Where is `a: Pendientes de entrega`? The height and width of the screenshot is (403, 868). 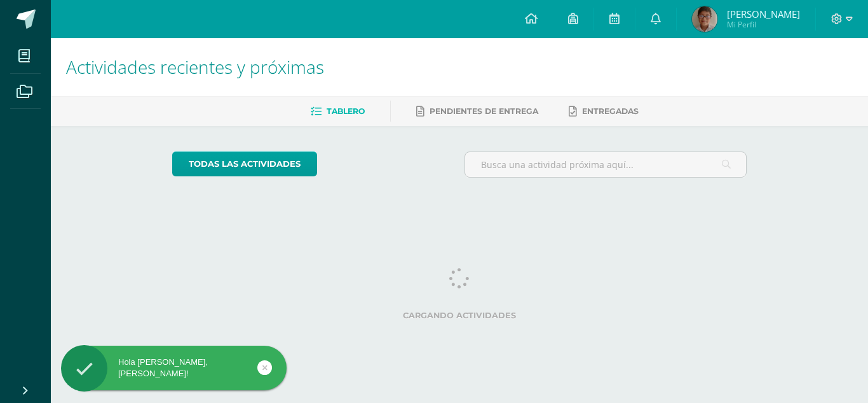 a: Pendientes de entrega is located at coordinates (478, 112).